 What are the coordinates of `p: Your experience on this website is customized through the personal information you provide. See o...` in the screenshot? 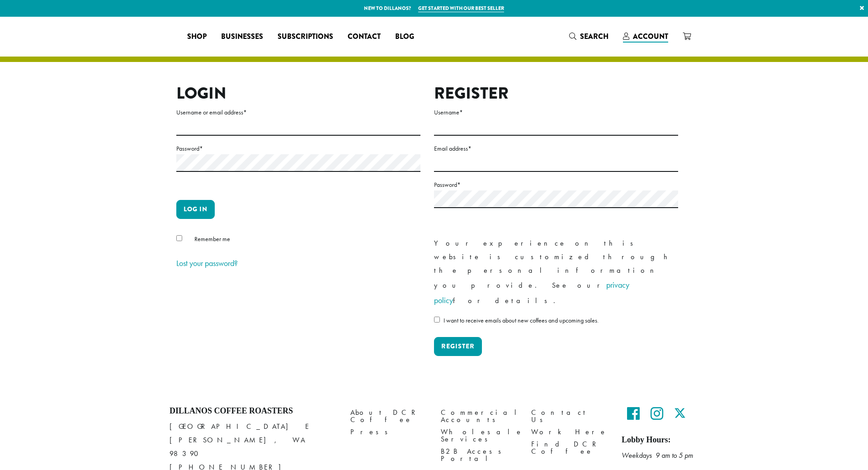 It's located at (556, 272).